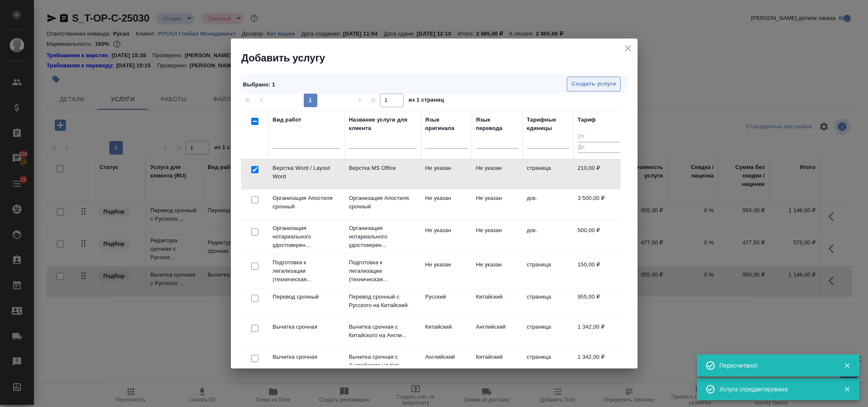 The image size is (868, 407). Describe the element at coordinates (259, 85) in the screenshot. I see `span: Выбрано : 1` at that location.